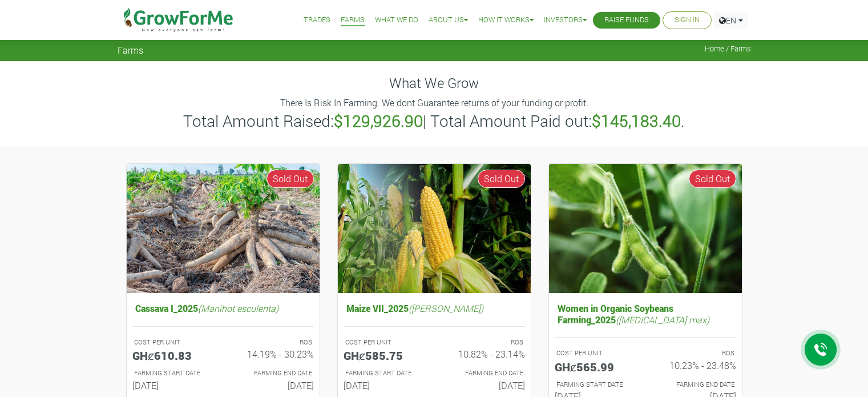  I want to click on h3: Total Amount Raised: | Total Amount Paid out: ., so click(434, 121).